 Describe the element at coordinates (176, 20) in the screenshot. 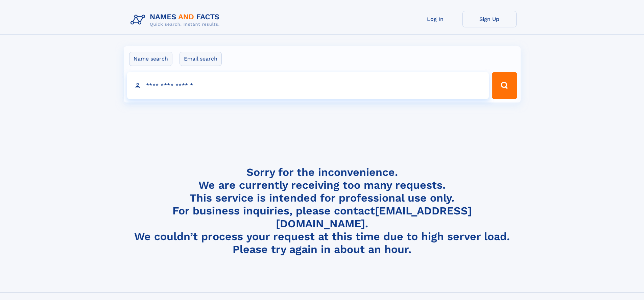

I see `img: Logo Names and Facts` at that location.